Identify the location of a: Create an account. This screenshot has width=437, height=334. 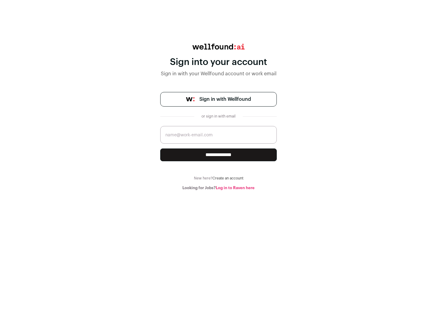
(228, 178).